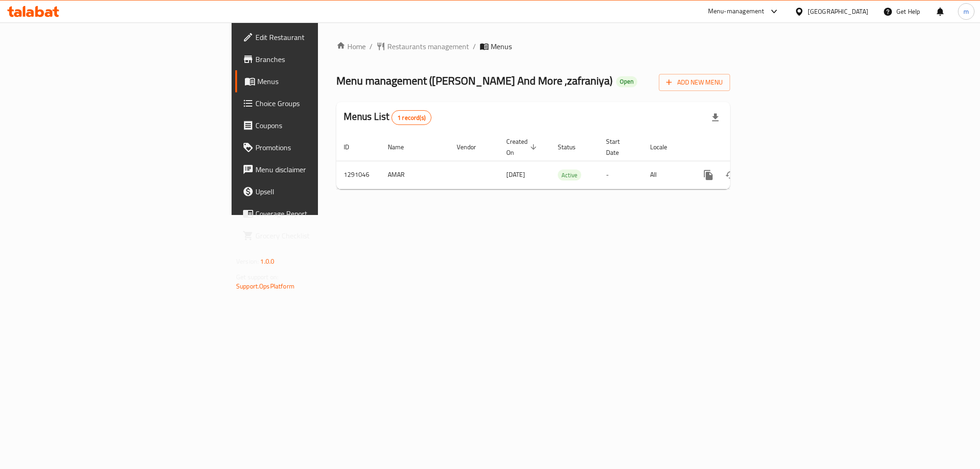  I want to click on button: more, so click(709, 175).